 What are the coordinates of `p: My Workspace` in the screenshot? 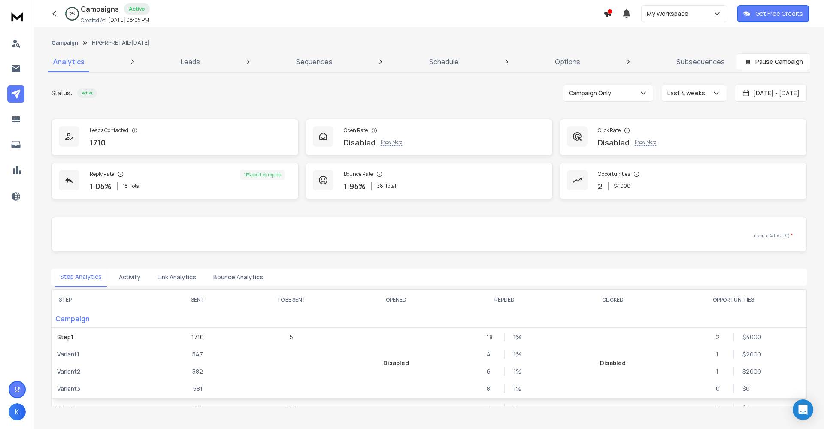 It's located at (669, 14).